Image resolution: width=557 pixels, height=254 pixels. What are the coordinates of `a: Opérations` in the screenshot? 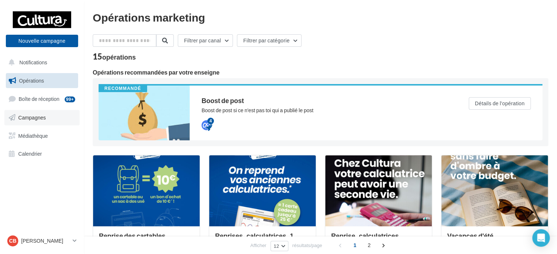 It's located at (42, 81).